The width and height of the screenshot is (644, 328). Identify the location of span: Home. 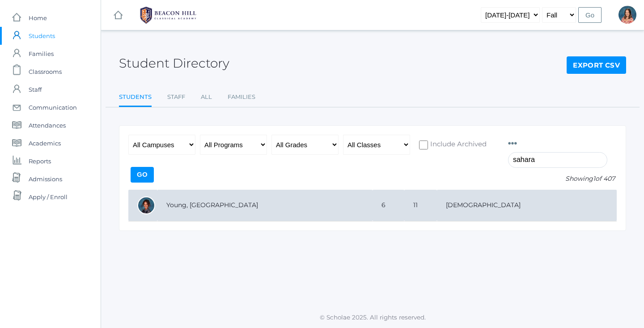
(37, 18).